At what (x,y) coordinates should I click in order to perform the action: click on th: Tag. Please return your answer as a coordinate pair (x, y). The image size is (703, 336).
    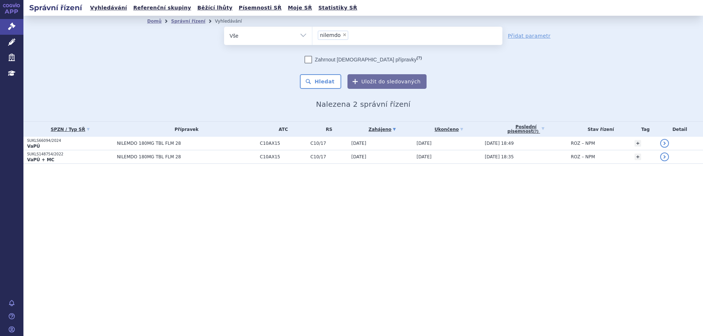
    Looking at the image, I should click on (643, 129).